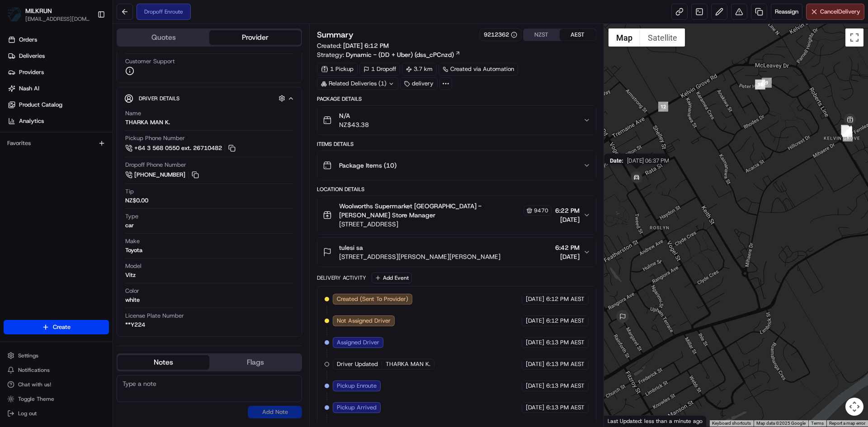  What do you see at coordinates (354, 115) in the screenshot?
I see `span: N/A` at bounding box center [354, 115].